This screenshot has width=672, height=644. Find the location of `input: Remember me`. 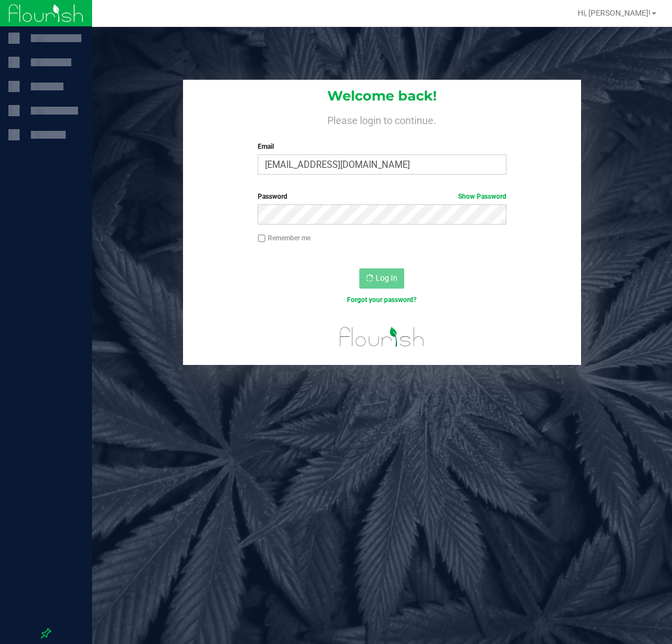

input: Remember me is located at coordinates (261, 239).